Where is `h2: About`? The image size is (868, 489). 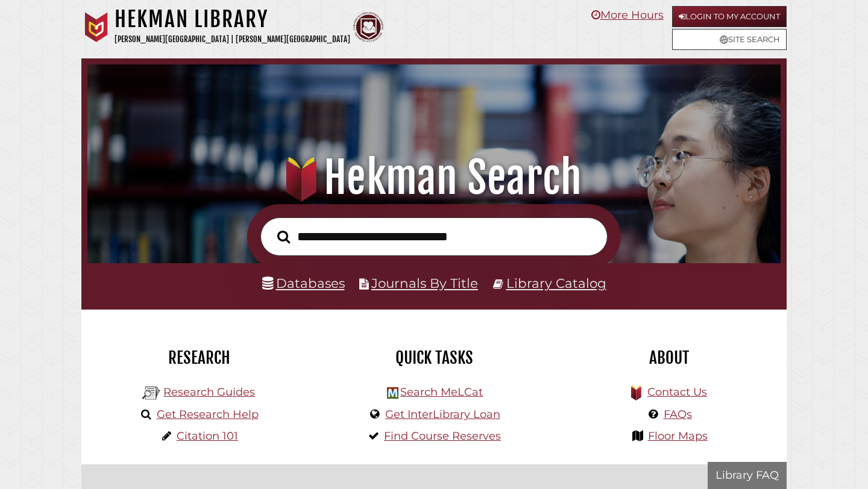
h2: About is located at coordinates (669, 357).